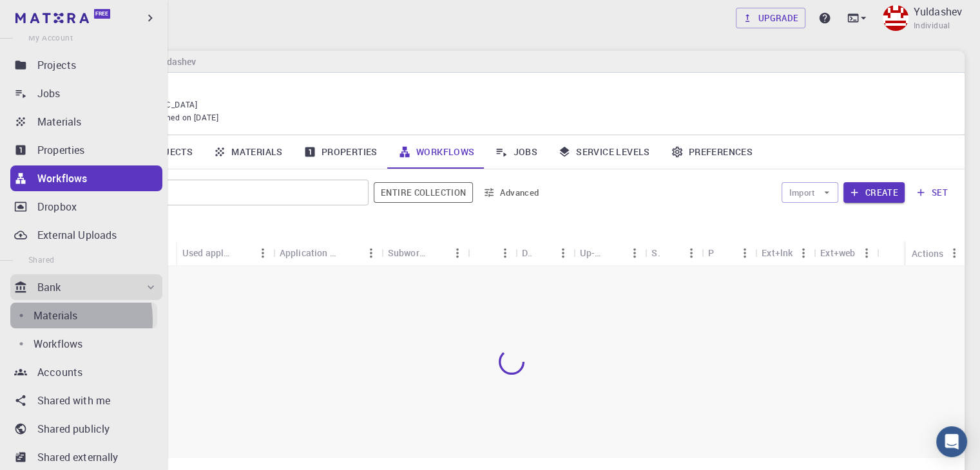  What do you see at coordinates (78, 457) in the screenshot?
I see `p: Shared externally` at bounding box center [78, 457].